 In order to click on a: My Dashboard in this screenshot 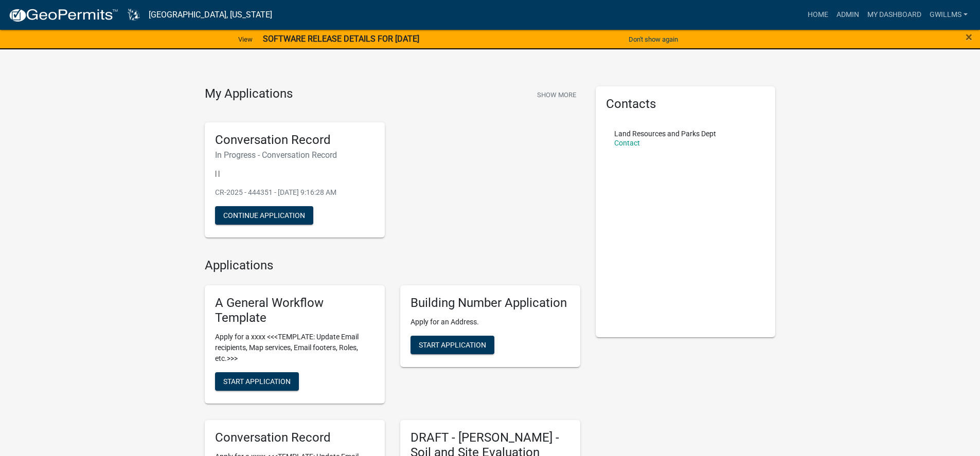, I will do `click(894, 15)`.